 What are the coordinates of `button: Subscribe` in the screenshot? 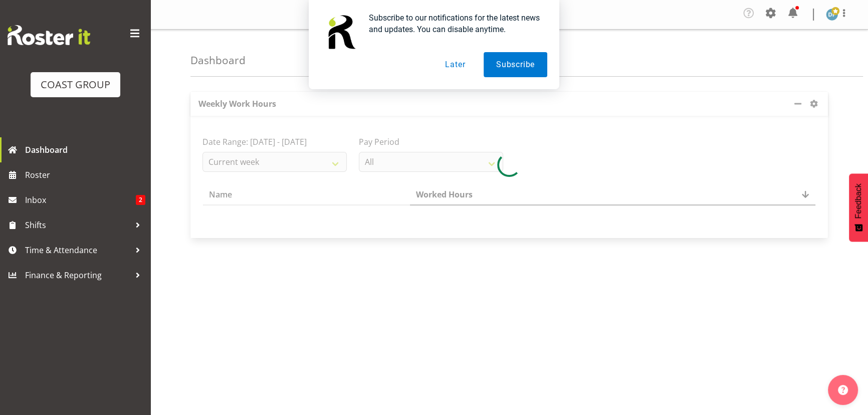 It's located at (515, 65).